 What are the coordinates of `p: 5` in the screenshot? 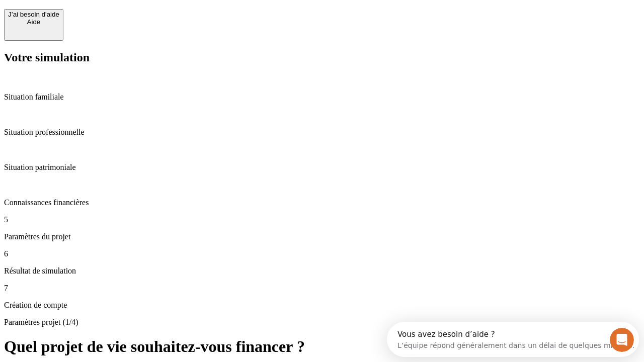 It's located at (322, 220).